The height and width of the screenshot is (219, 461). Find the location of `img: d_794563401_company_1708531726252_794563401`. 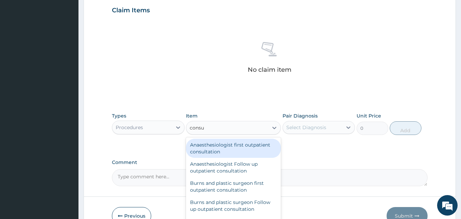

img: d_794563401_company_1708531726252_794563401 is located at coordinates (20, 43).